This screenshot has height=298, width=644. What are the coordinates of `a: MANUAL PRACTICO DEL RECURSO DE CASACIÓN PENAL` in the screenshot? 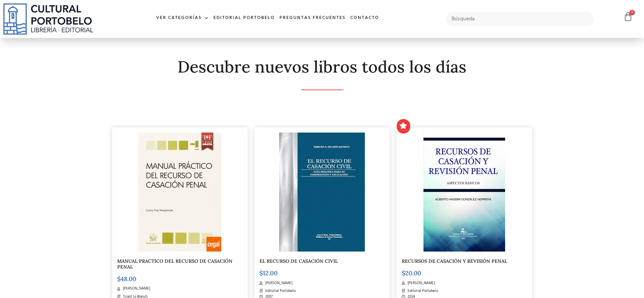 It's located at (175, 264).